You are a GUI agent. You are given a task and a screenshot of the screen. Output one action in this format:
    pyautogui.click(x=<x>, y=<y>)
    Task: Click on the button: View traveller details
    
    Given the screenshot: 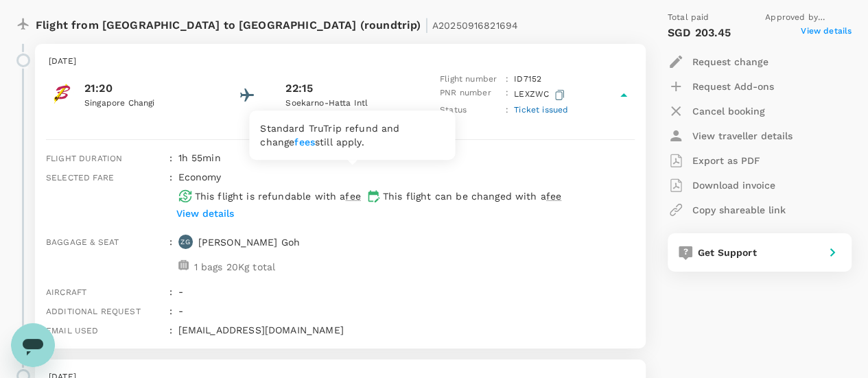 What is the action you would take?
    pyautogui.click(x=730, y=135)
    